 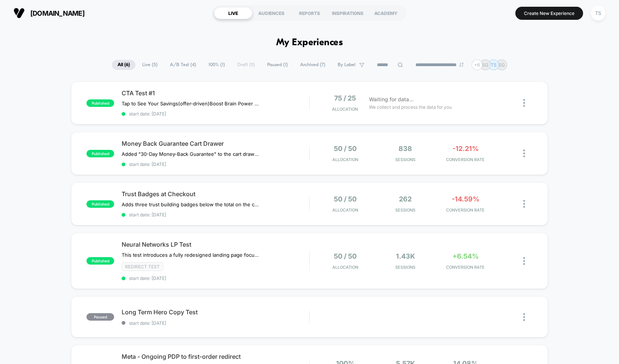 I want to click on span: paused, so click(x=100, y=317).